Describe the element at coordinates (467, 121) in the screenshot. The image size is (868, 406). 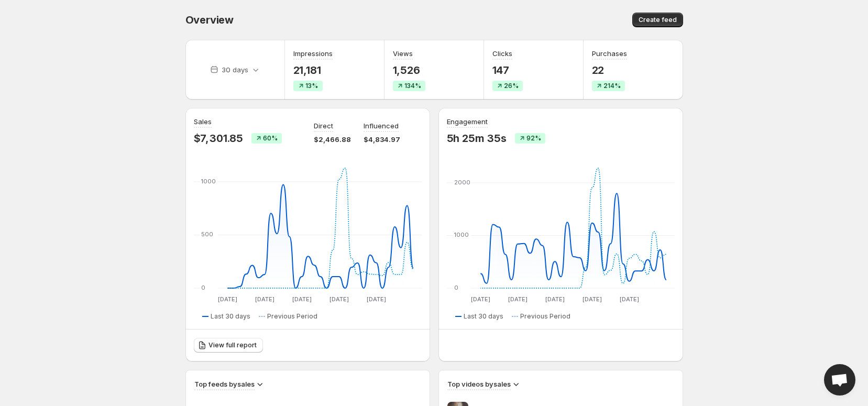
I see `h3: Engagement` at that location.